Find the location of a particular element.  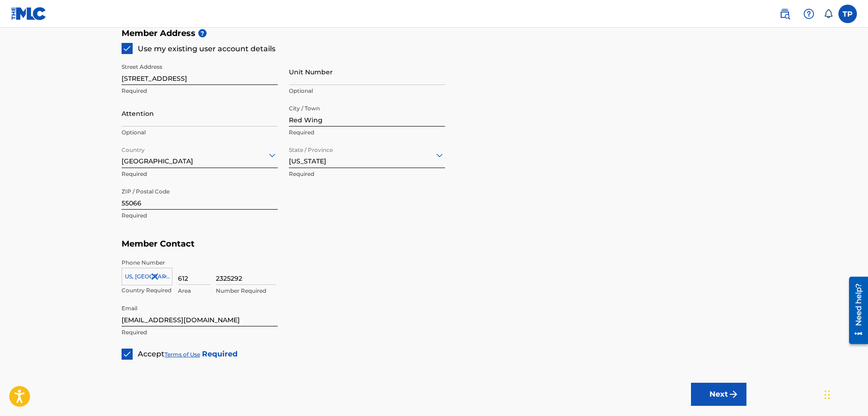

strong: Required is located at coordinates (220, 354).